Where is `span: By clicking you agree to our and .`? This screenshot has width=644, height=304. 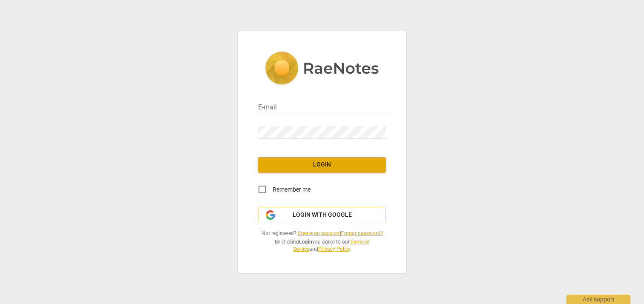
span: By clicking you agree to our and . is located at coordinates (322, 245).